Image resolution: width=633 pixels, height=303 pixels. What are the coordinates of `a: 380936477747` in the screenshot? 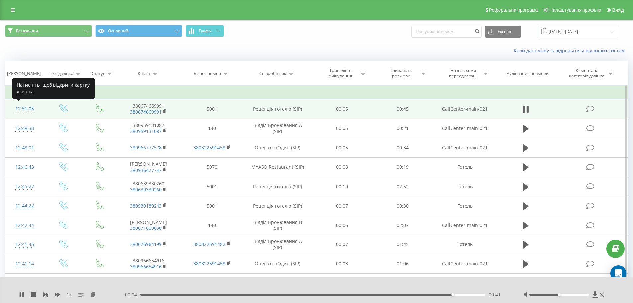 It's located at (146, 170).